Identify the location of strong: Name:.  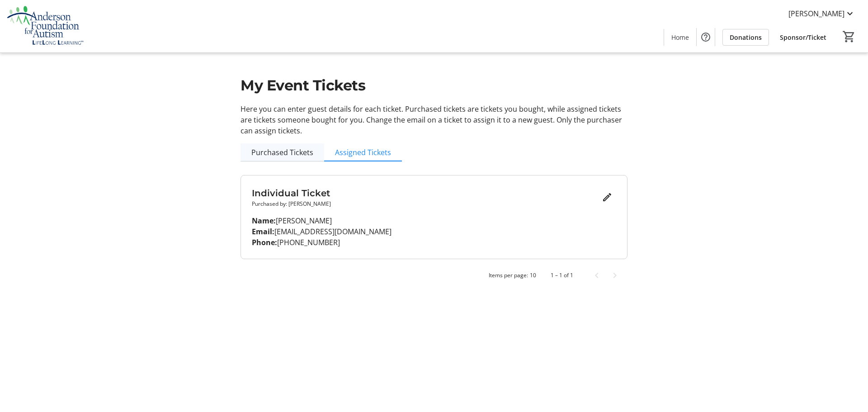
(263, 221).